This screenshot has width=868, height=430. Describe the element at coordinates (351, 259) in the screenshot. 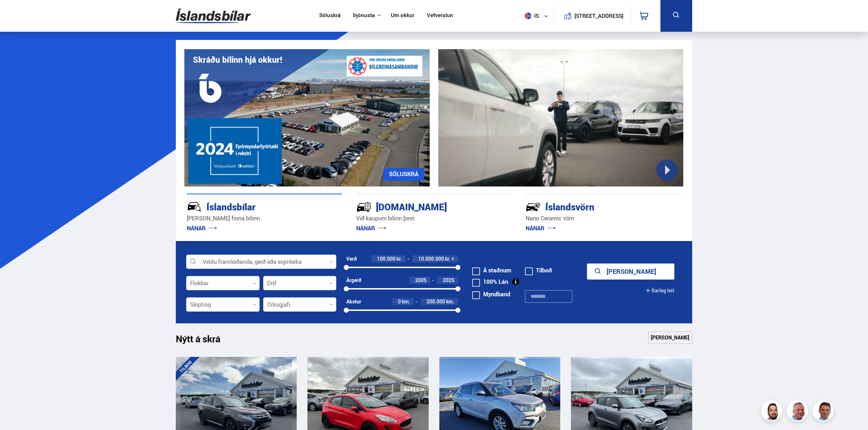

I see `div: Verð` at that location.